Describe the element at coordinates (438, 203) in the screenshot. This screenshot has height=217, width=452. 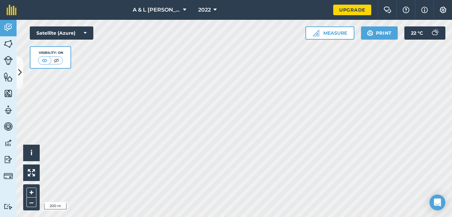
I see `div: Open Intercom Messenger` at that location.